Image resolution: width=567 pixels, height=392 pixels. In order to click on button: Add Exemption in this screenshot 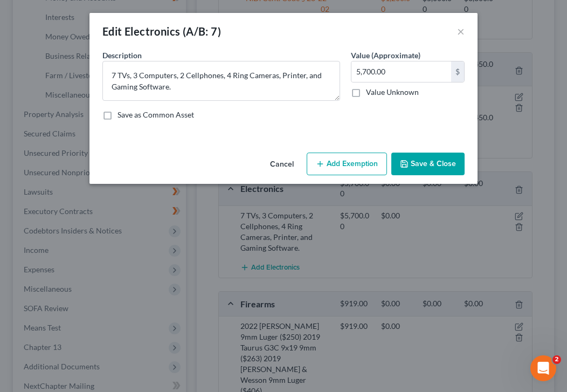, I will do `click(346, 164)`.